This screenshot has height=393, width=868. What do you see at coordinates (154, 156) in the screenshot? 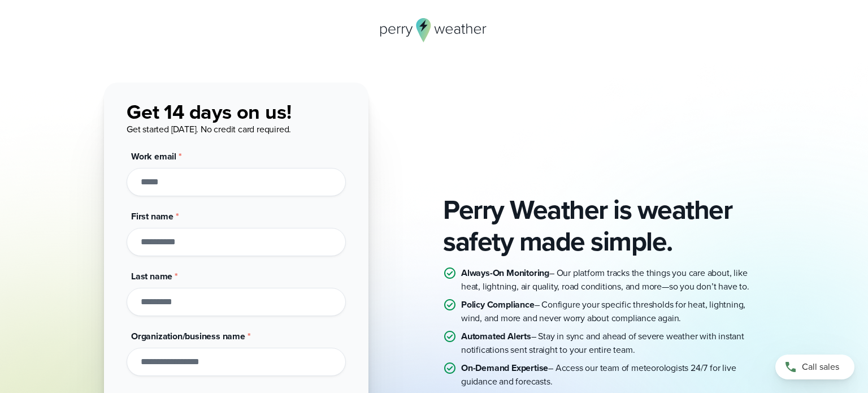
I see `span: Work email` at bounding box center [154, 156].